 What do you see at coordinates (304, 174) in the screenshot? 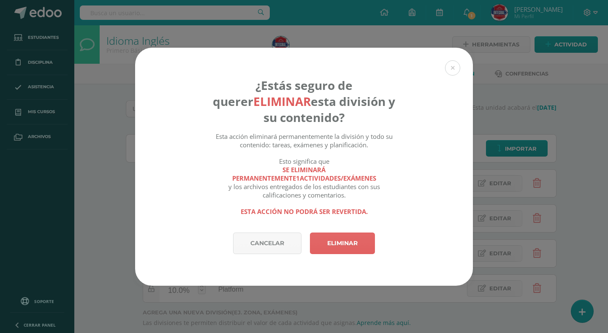
I see `strong: se eliminará permanentemente actividades/exámenes` at bounding box center [304, 174].